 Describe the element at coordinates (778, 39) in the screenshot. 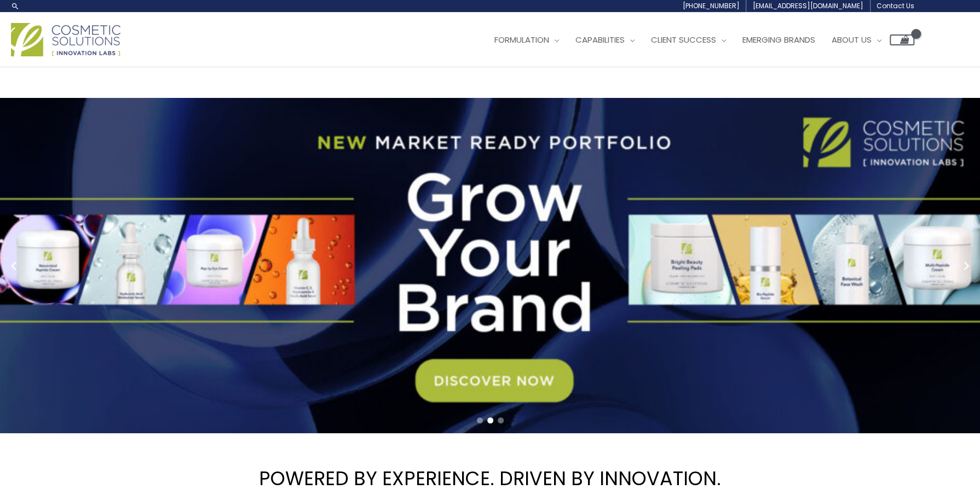

I see `span: Emerging Brands` at that location.